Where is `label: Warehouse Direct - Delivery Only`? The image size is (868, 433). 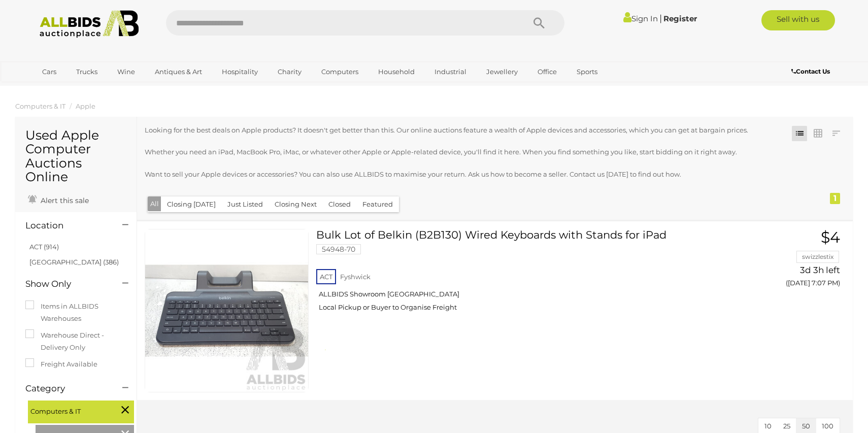
label: Warehouse Direct - Delivery Only is located at coordinates (76, 341).